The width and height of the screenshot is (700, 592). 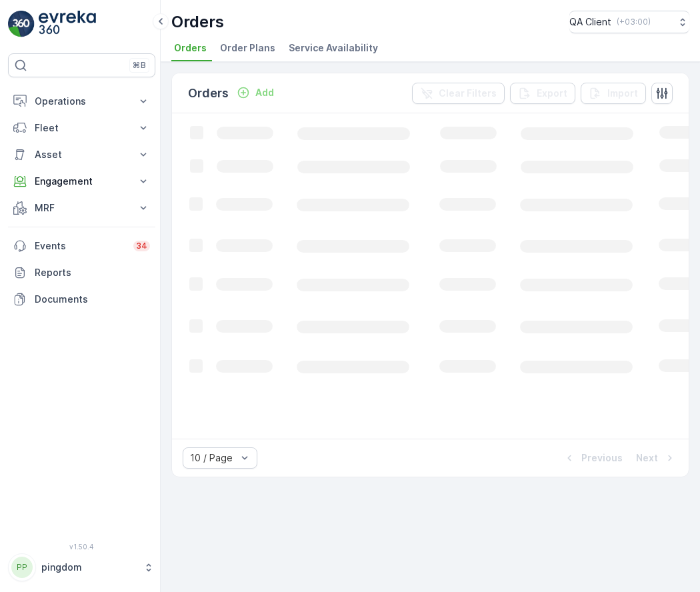 I want to click on button: QA Client(+03:00), so click(x=629, y=22).